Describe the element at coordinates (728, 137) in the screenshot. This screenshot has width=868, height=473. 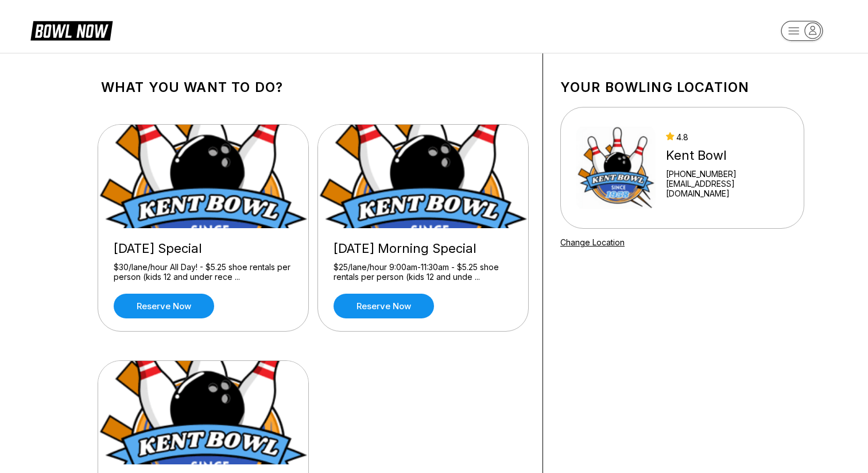
I see `div: 4.8` at that location.